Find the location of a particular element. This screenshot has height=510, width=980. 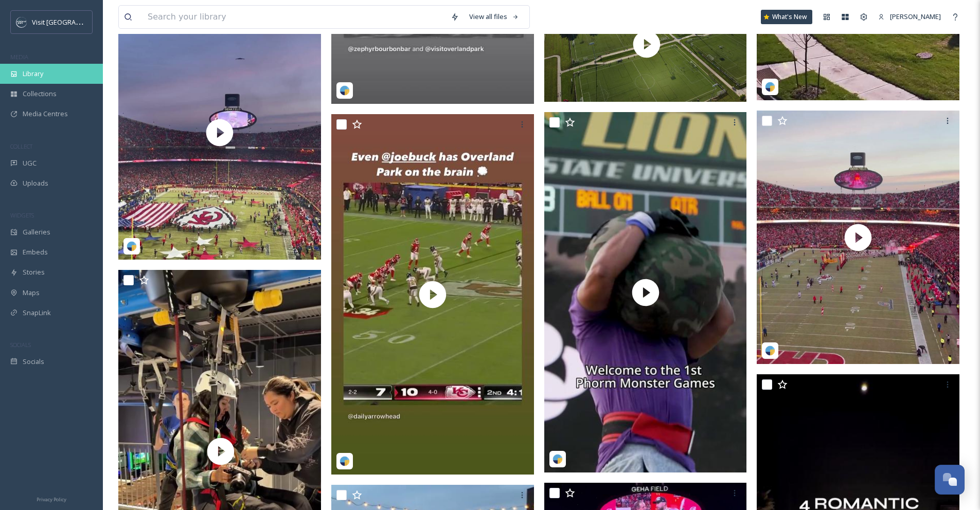

input: Search your library is located at coordinates (294, 17).